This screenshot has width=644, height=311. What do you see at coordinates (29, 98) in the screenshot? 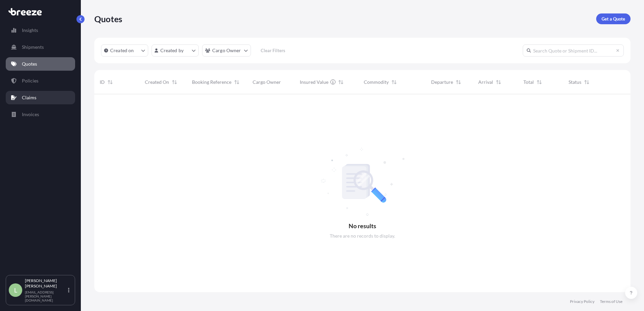
I see `p: Claims` at bounding box center [29, 98].